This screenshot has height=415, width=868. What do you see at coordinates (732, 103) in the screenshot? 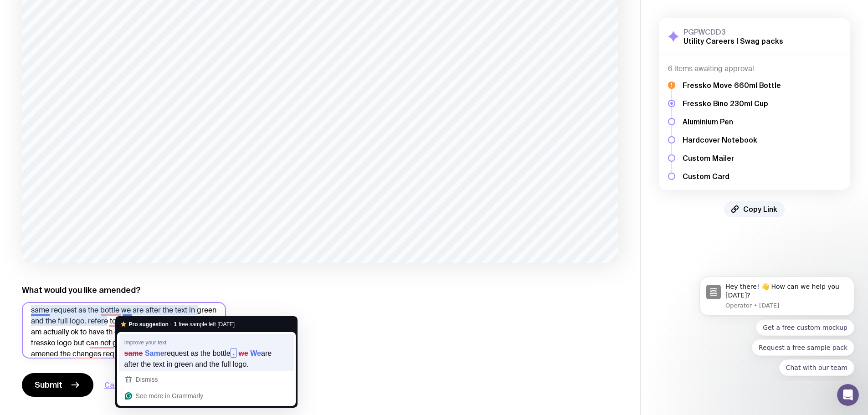
I see `h5: Fressko Bino 230ml Cup` at bounding box center [732, 103].